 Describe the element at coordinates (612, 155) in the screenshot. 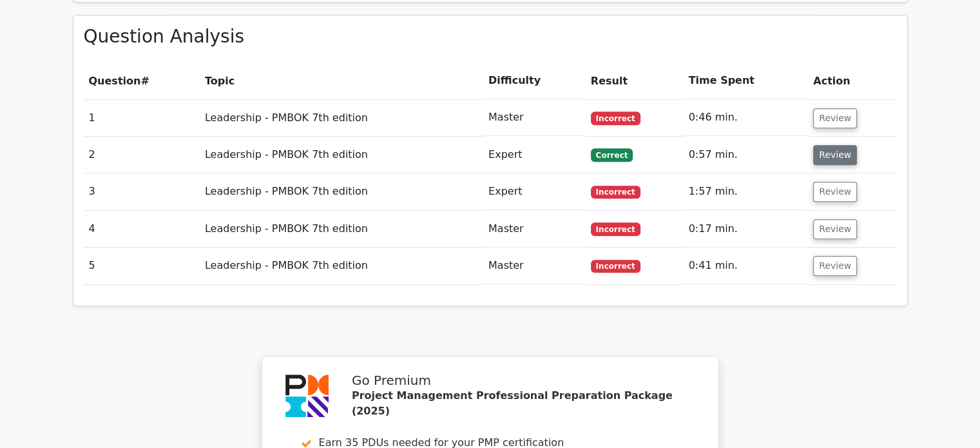

I see `span: Correct` at that location.